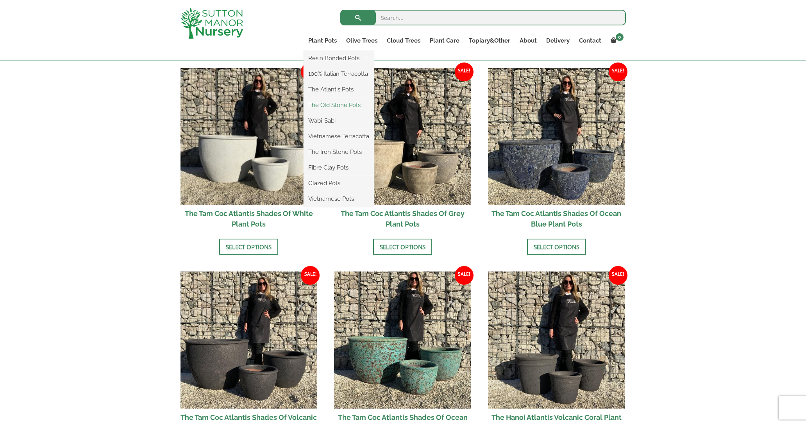  What do you see at coordinates (249, 136) in the screenshot?
I see `img: The Tam Coc Atlantis Shades Of White Plant Pots` at bounding box center [249, 136].